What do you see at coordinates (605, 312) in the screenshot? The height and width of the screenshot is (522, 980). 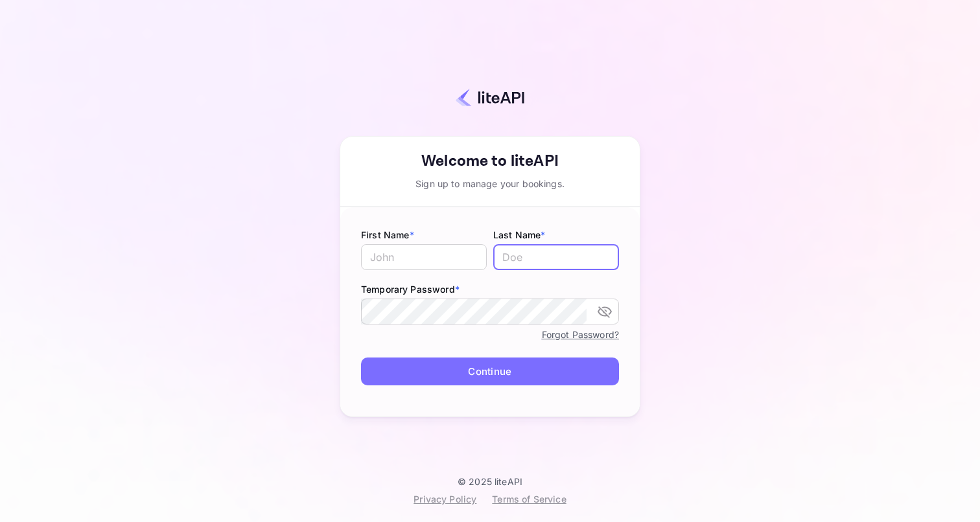 I see `button: toggle password visibility` at bounding box center [605, 312].